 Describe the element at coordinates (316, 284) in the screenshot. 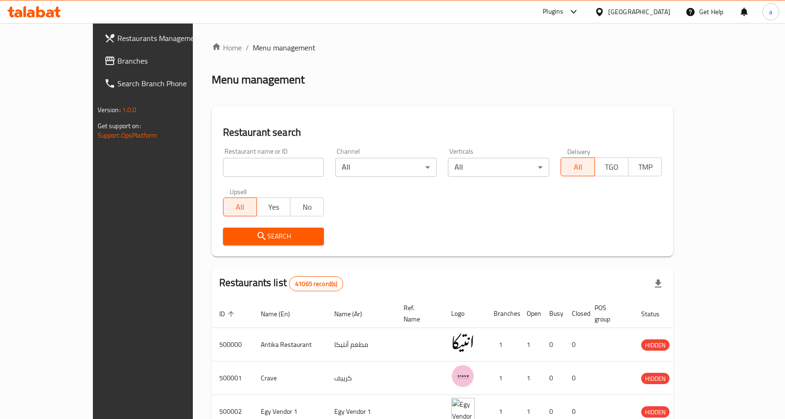

I see `div: Total records count` at that location.